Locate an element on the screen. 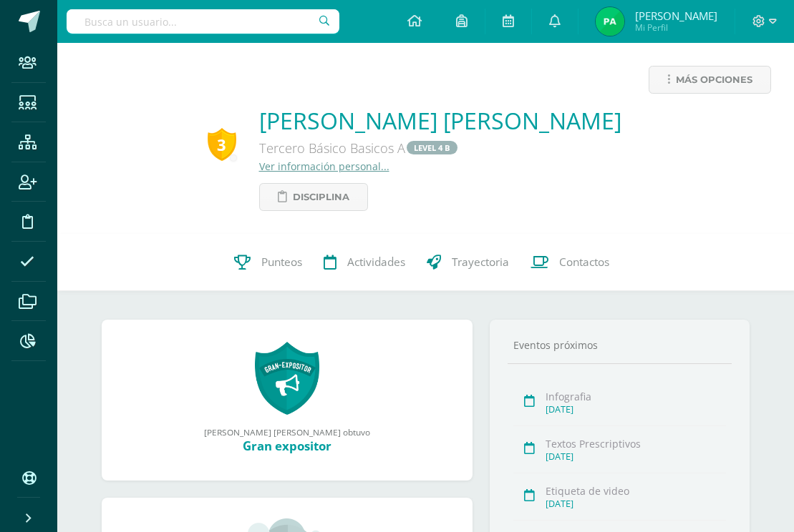 Image resolution: width=794 pixels, height=532 pixels. input: Busca un usuario... is located at coordinates (203, 22).